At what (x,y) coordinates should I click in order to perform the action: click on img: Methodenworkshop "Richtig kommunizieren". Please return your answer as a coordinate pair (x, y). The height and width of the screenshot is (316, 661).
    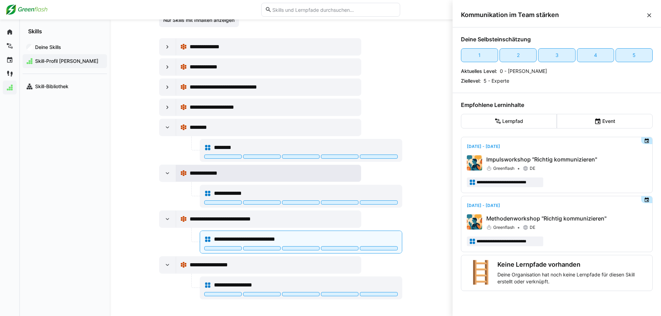
    Looking at the image, I should click on (474, 222).